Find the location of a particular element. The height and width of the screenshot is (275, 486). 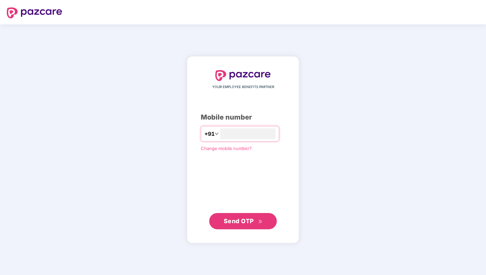

span: down is located at coordinates (217, 134).